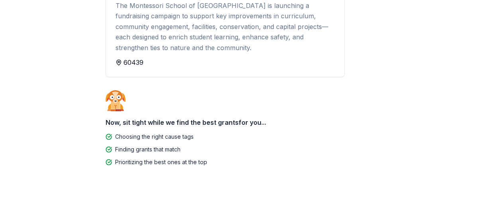  What do you see at coordinates (161, 162) in the screenshot?
I see `div: Prioritizing the best ones at the top` at bounding box center [161, 162].